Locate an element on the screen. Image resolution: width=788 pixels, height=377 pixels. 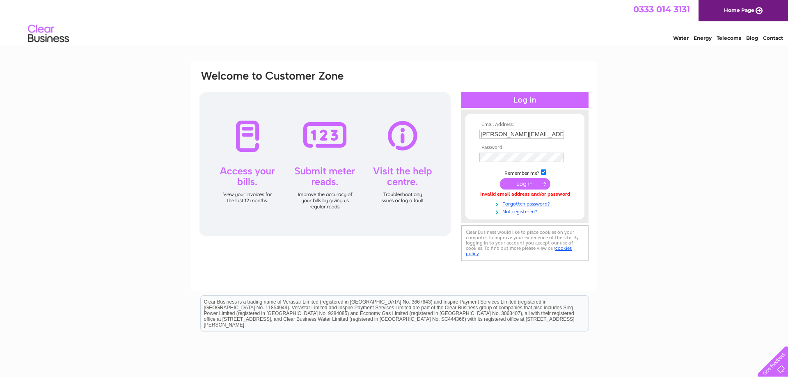
td: Remember me? is located at coordinates (525, 172).